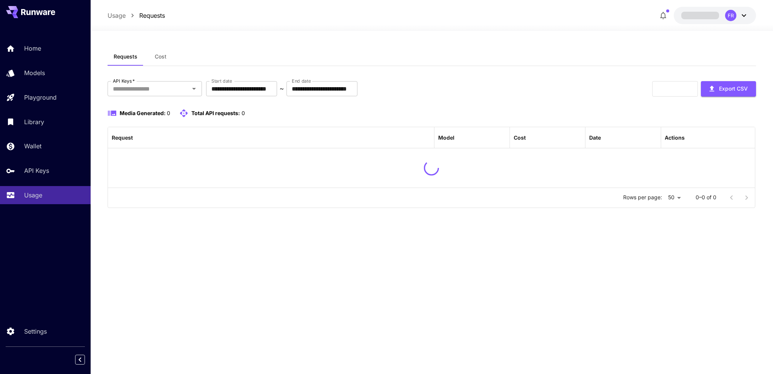  Describe the element at coordinates (715, 15) in the screenshot. I see `button: FR` at that location.